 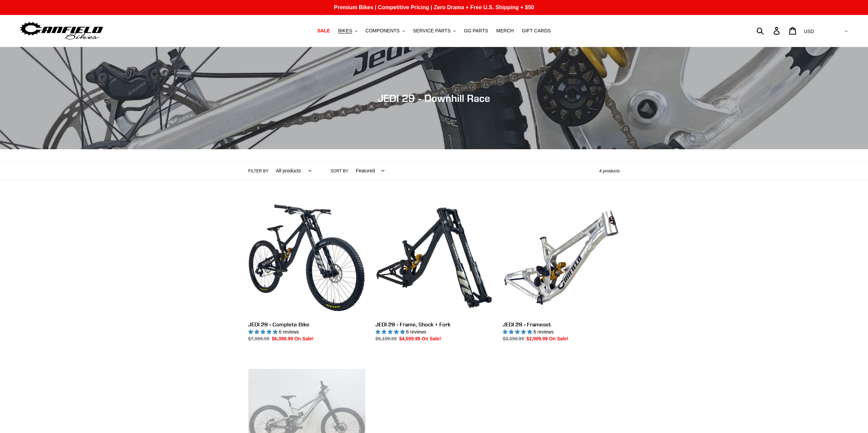 I want to click on span: GG PARTS, so click(x=476, y=31).